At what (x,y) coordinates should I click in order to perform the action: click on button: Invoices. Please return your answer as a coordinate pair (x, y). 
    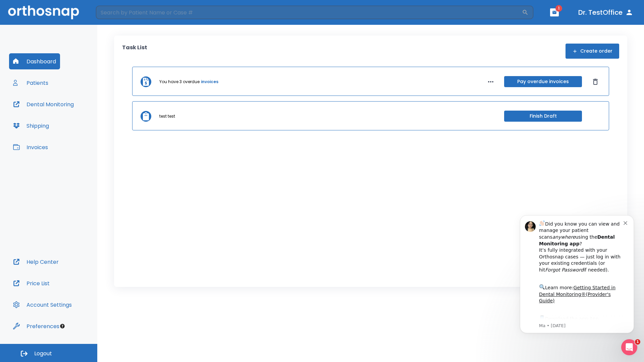
    Looking at the image, I should click on (31, 147).